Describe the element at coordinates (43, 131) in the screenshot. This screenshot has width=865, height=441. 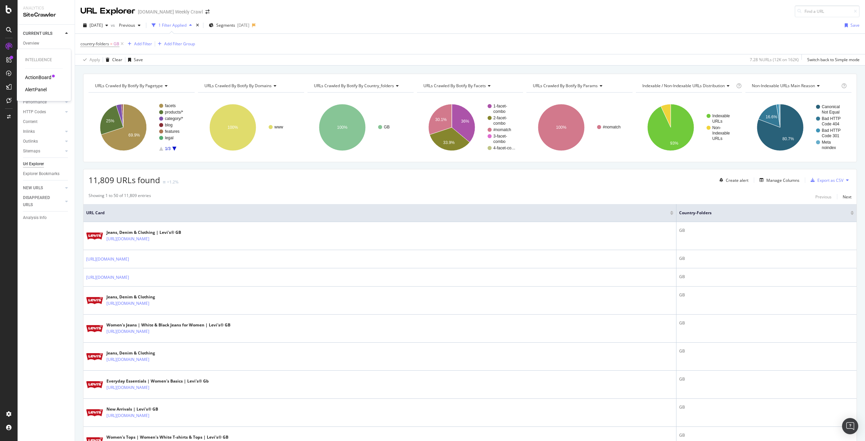
I see `a: Inlinks` at that location.